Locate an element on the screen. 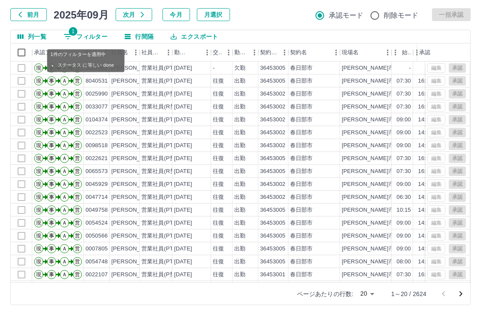  div: 0047714 is located at coordinates (97, 197).